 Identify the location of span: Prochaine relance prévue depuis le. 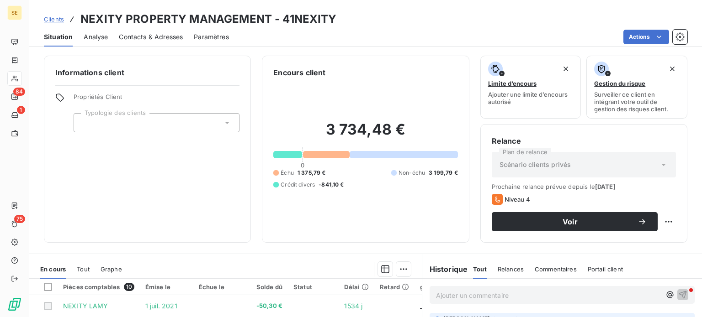
(583, 187).